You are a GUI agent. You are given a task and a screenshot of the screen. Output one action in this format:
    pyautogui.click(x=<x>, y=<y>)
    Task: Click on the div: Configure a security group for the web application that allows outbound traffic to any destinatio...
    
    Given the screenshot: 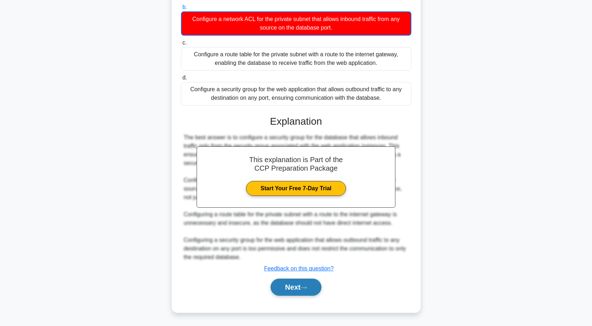 What is the action you would take?
    pyautogui.click(x=296, y=94)
    